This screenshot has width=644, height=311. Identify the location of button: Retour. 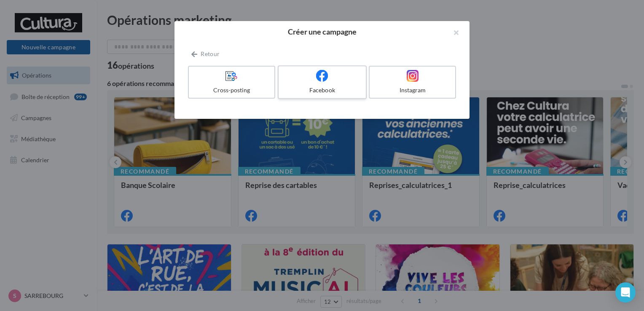
(205, 54).